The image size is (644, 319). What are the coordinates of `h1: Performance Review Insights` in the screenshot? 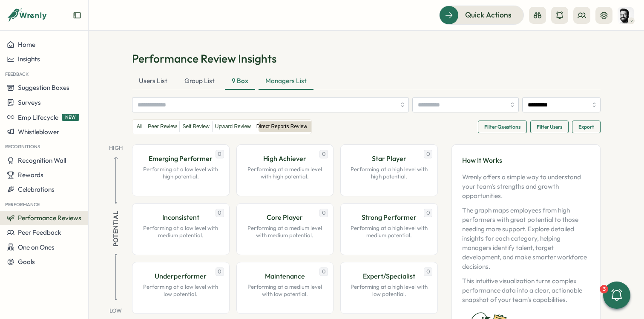 It's located at (366, 58).